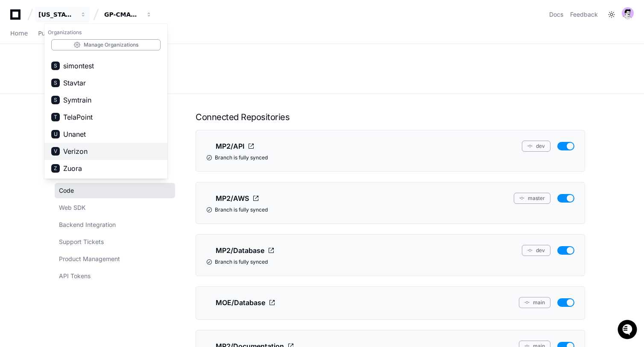  I want to click on span: MP2/Database, so click(240, 251).